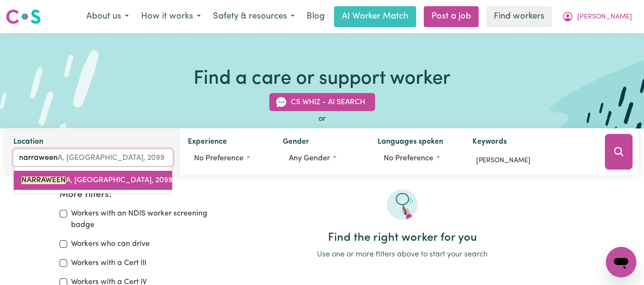  What do you see at coordinates (93, 181) in the screenshot?
I see `div: menu-options` at bounding box center [93, 181].